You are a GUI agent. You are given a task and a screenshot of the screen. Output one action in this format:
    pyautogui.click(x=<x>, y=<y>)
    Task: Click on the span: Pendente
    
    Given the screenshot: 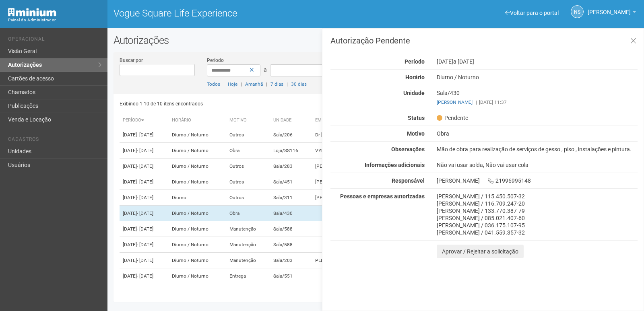 What is the action you would take?
    pyautogui.click(x=453, y=118)
    